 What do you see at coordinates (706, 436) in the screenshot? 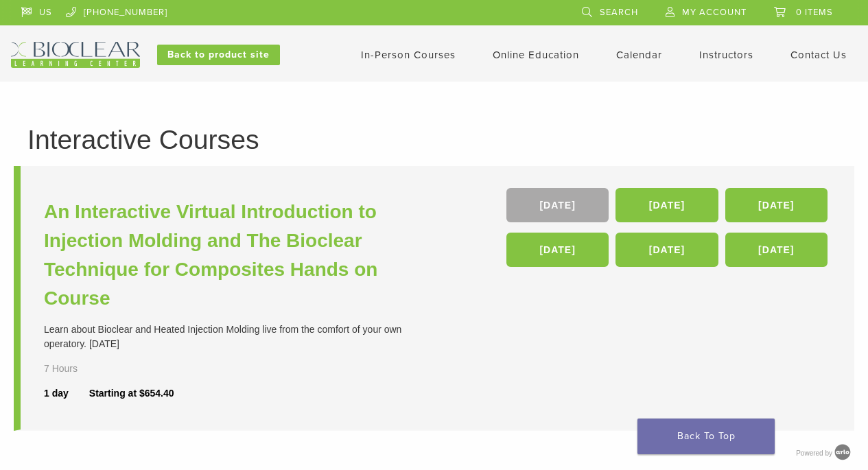
I see `a: Back To Top` at bounding box center [706, 436].